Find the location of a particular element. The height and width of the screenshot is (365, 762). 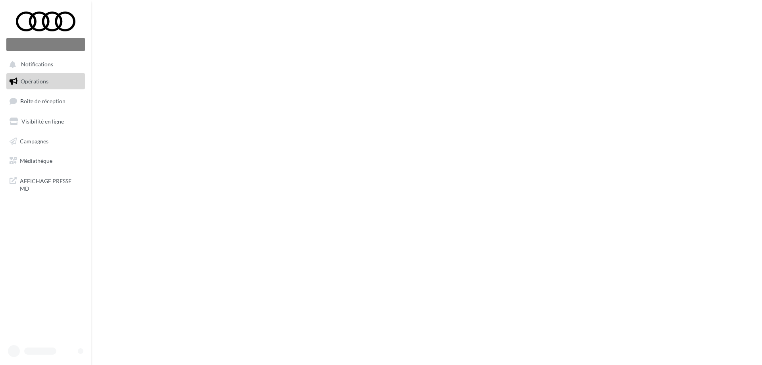

span: Visibilité en ligne is located at coordinates (42, 121).